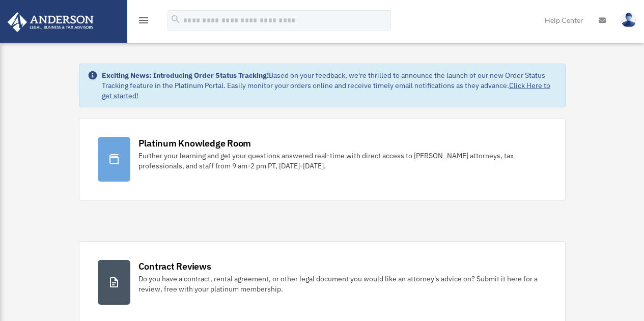 The image size is (644, 321). Describe the element at coordinates (143, 22) in the screenshot. I see `a: menu` at that location.